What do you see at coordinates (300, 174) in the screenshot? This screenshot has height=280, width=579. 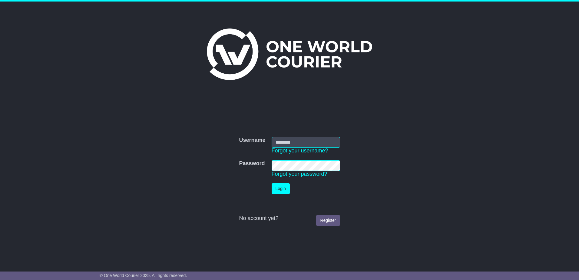 I see `a: Forgot your password?` at bounding box center [300, 174].